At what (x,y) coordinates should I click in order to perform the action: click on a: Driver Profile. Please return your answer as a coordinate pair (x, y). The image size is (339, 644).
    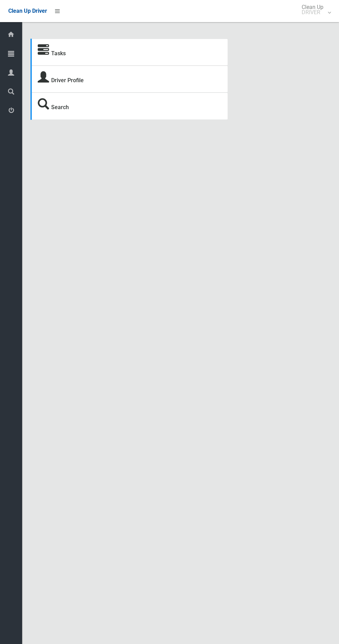
    Looking at the image, I should click on (67, 80).